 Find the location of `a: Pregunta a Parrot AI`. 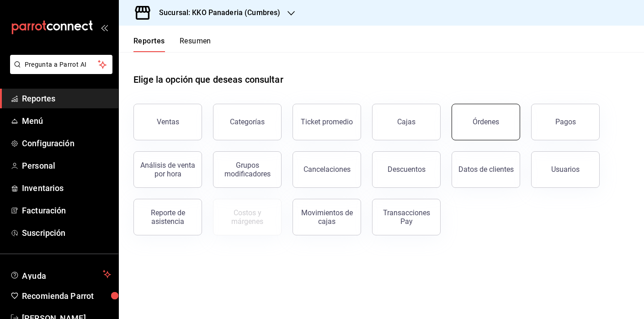

a: Pregunta a Parrot AI is located at coordinates (60, 71).